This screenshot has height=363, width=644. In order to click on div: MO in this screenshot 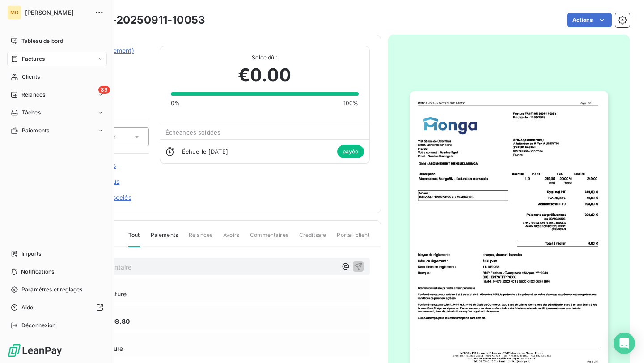, I will do `click(14, 12)`.